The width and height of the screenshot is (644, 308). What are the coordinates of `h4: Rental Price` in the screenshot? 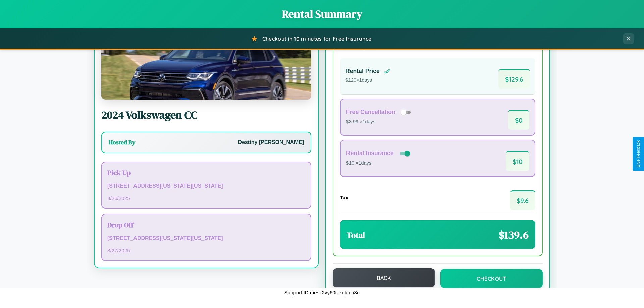 It's located at (363, 71).